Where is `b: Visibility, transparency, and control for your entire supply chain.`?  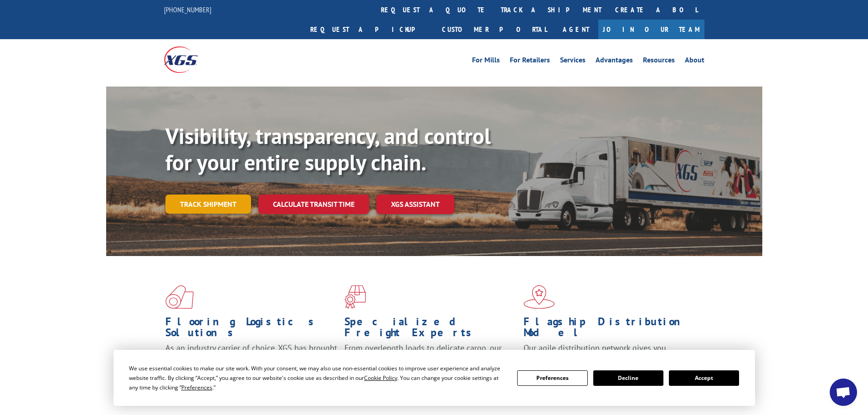 b: Visibility, transparency, and control for your entire supply chain. is located at coordinates (328, 149).